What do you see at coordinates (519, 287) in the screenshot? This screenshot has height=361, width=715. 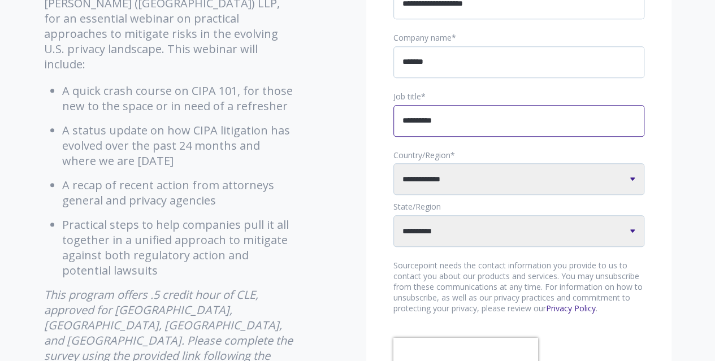 I see `p: Sourcepoint needs the contact information you provide to us to contact you about our products and...` at bounding box center [519, 287].